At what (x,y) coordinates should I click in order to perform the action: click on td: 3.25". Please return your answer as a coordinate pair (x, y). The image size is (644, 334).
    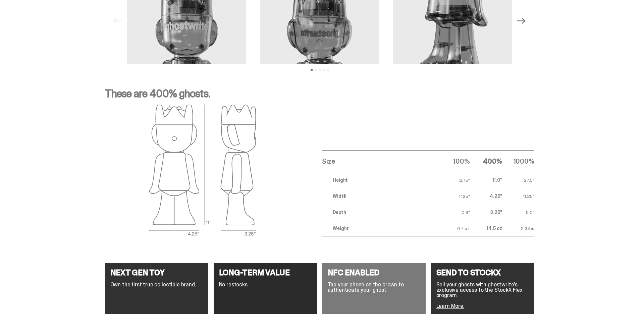
    Looking at the image, I should click on (486, 212).